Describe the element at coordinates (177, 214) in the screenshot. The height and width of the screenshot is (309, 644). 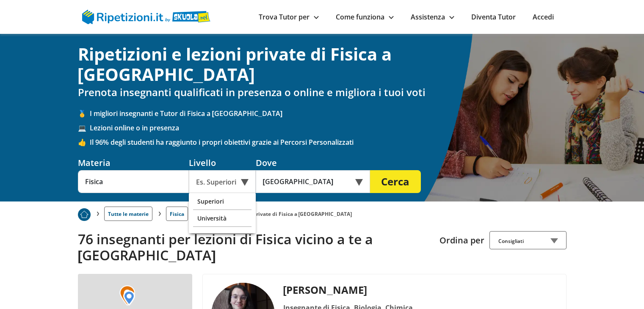
I see `a: Fisica` at that location.